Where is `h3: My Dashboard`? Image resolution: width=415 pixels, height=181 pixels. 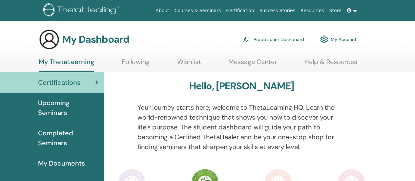 h3: My Dashboard is located at coordinates (96, 39).